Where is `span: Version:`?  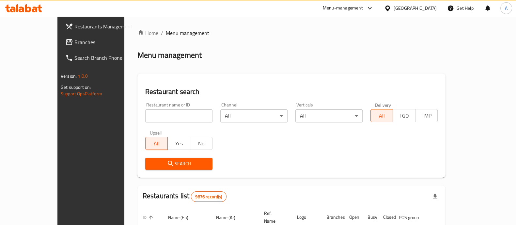
span: Version: is located at coordinates (69, 76).